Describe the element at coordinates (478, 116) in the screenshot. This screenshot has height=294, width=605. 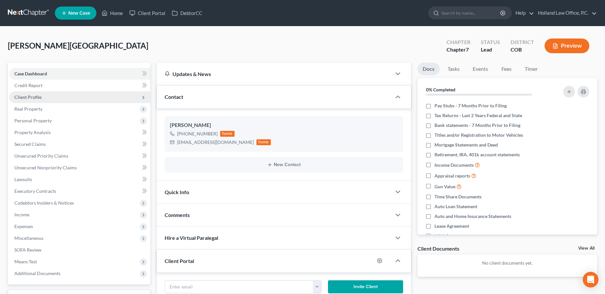
I see `span: Tax Returns - Last 2 Years Federal and State` at that location.